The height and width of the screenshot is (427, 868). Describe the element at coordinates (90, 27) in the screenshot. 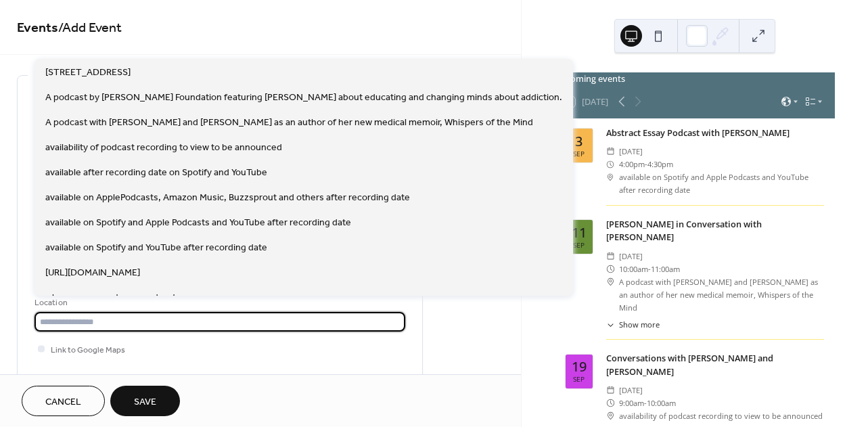

I see `span: / Add Event` at that location.